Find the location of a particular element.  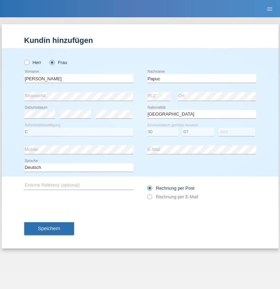

h1: Kundin hinzufügen is located at coordinates (140, 40).